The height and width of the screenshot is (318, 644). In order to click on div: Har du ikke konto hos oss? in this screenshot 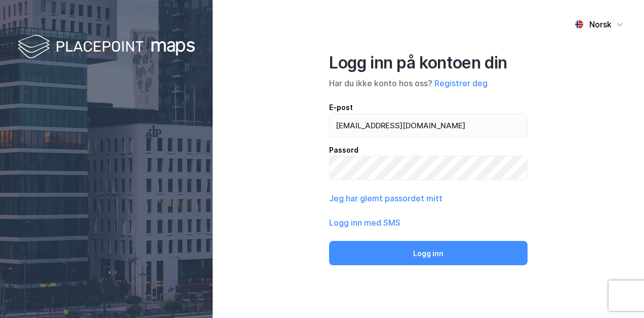, I will do `click(428, 83)`.